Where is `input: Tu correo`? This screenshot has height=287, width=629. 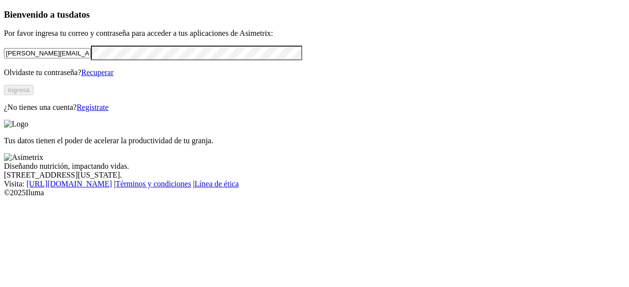
input: Tu correo is located at coordinates (47, 53).